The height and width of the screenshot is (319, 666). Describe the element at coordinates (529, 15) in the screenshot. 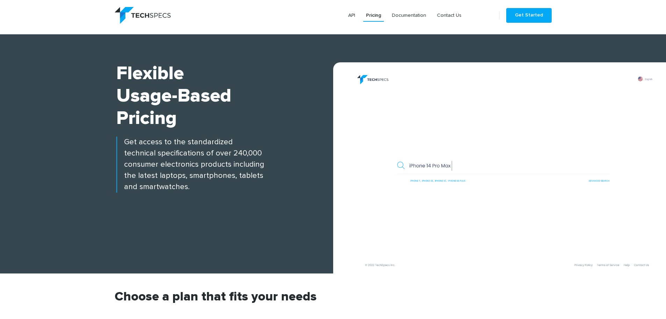

I see `a: Get Started` at that location.